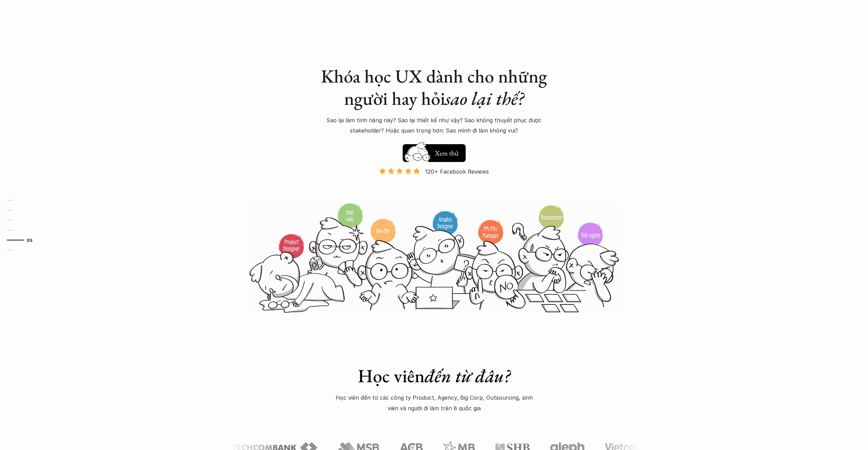  What do you see at coordinates (434, 184) in the screenshot?
I see `a: 120+ Facebook Reviews` at bounding box center [434, 184].